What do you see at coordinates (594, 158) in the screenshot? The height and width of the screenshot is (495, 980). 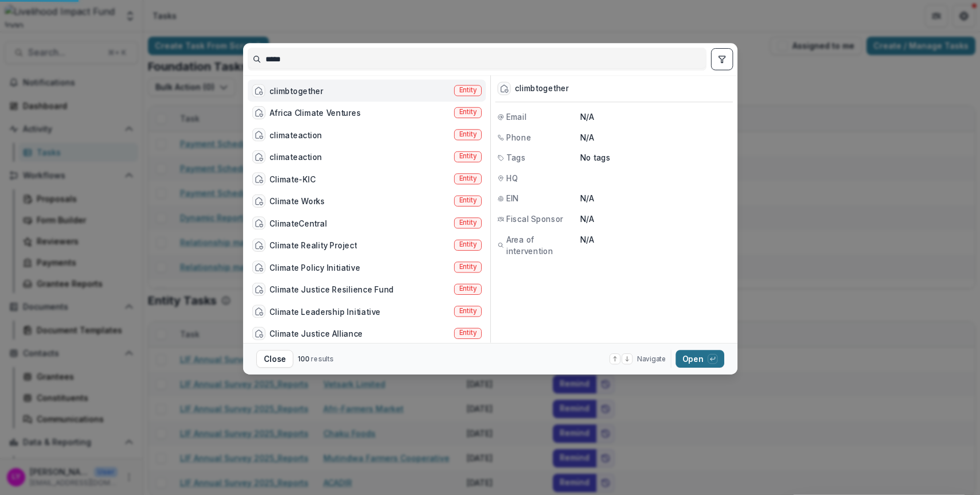 I see `p: No tags` at bounding box center [594, 158].